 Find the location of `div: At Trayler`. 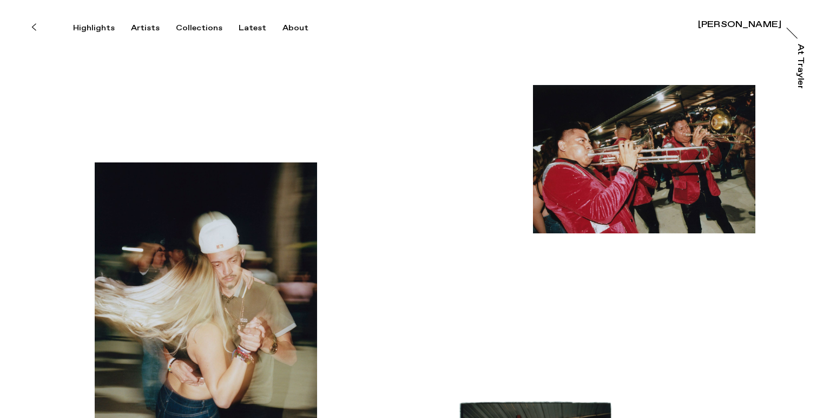

div: At Trayler is located at coordinates (800, 67).